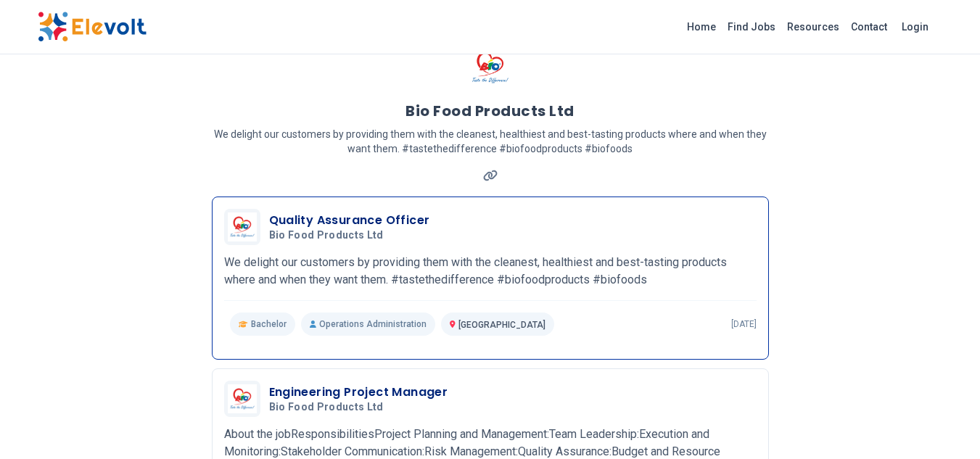  Describe the element at coordinates (914, 27) in the screenshot. I see `a: Login` at that location.